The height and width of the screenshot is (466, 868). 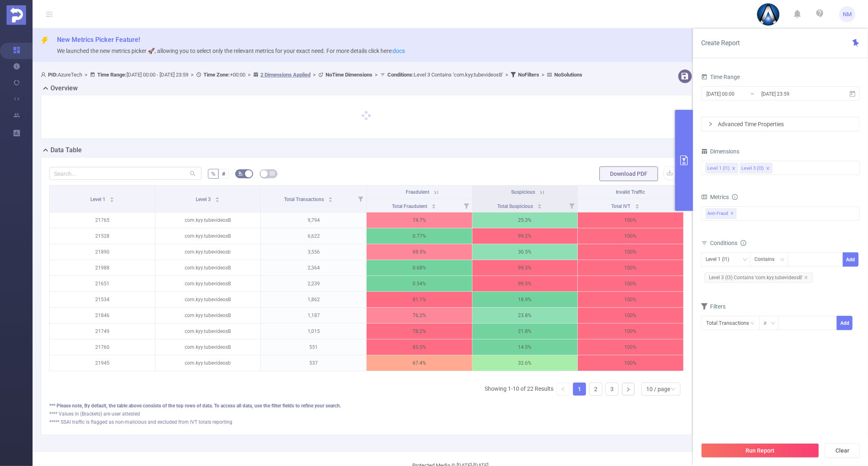 What do you see at coordinates (314, 268) in the screenshot?
I see `p: 2,364` at bounding box center [314, 268].